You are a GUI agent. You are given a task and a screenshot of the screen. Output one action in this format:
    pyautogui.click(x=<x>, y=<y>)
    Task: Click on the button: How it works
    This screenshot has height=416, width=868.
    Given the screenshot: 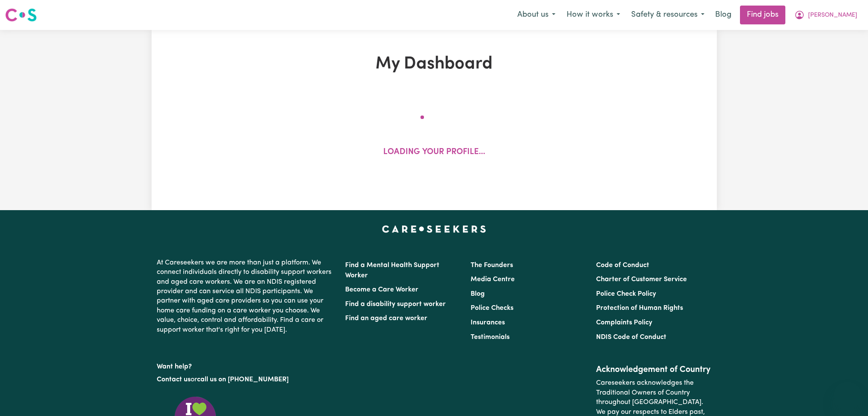 What is the action you would take?
    pyautogui.click(x=593, y=15)
    